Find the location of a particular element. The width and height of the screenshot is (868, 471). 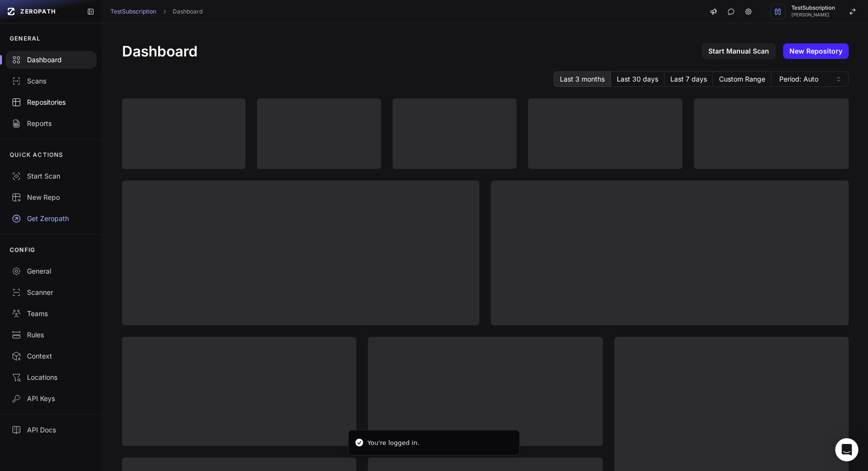

div: Reports is located at coordinates (51, 123).